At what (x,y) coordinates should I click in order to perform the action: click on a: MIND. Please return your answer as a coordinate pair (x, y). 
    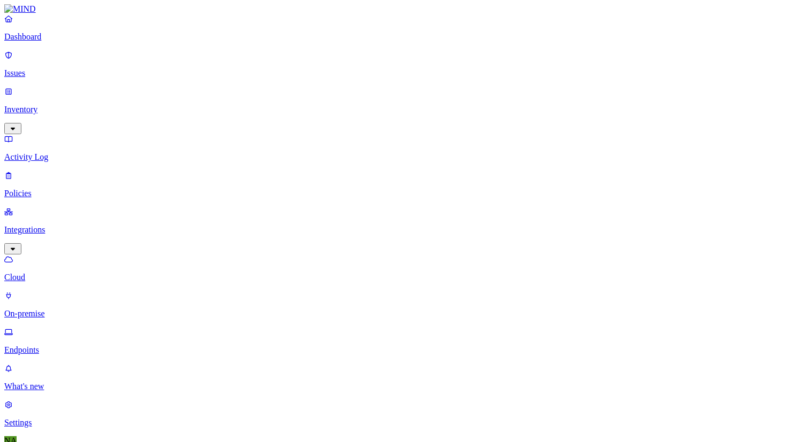
    Looking at the image, I should click on (404, 9).